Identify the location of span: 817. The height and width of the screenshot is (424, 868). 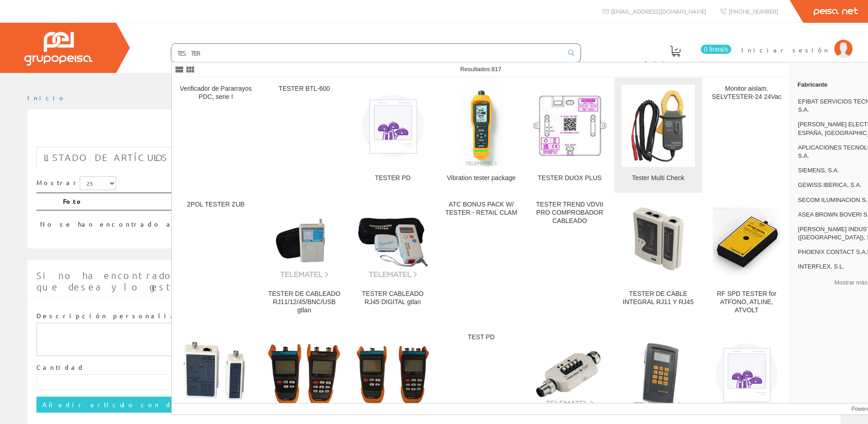
(497, 69).